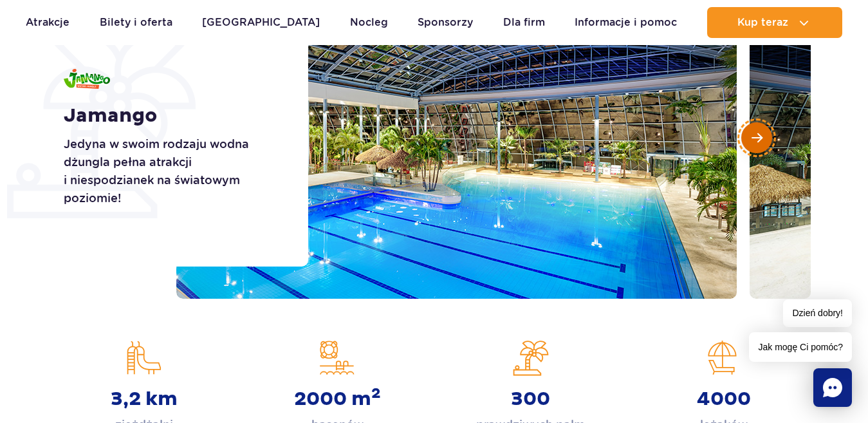 This screenshot has width=868, height=423. What do you see at coordinates (817, 313) in the screenshot?
I see `span: Dzień dobry!` at bounding box center [817, 313].